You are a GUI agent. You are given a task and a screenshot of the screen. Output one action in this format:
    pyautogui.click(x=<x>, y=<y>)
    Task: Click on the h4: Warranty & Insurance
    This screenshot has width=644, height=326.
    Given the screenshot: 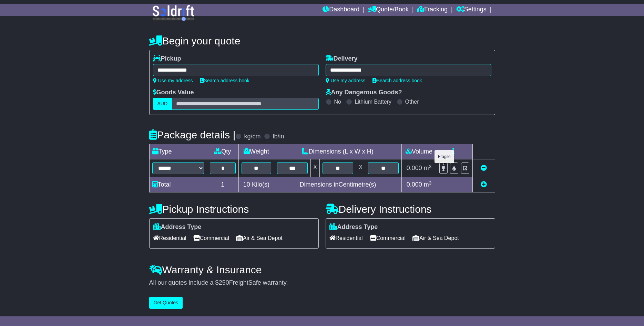 What is the action you would take?
    pyautogui.click(x=322, y=270)
    